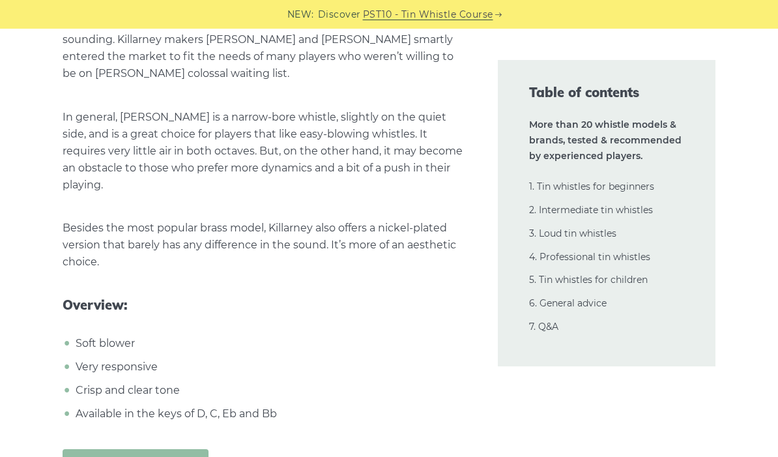 This screenshot has width=778, height=457. What do you see at coordinates (264, 245) in the screenshot?
I see `p: Besides the most popular brass model, Killarney also offers a nickel-plated version that barely h...` at bounding box center [264, 245].